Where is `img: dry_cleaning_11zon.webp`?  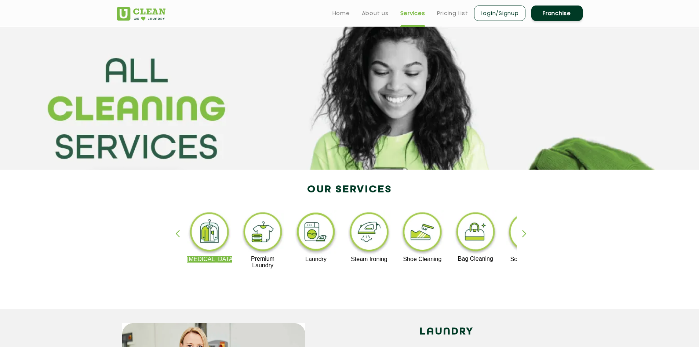 img: dry_cleaning_11zon.webp is located at coordinates (210, 233).